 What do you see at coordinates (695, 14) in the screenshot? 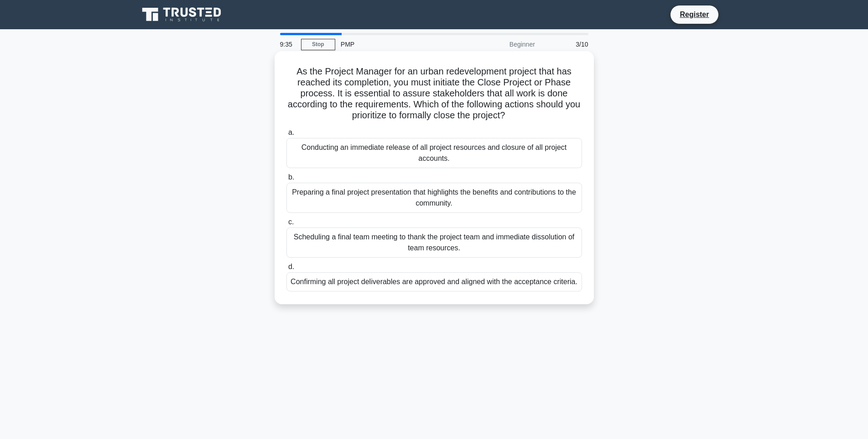
I see `a: Register` at bounding box center [695, 14].